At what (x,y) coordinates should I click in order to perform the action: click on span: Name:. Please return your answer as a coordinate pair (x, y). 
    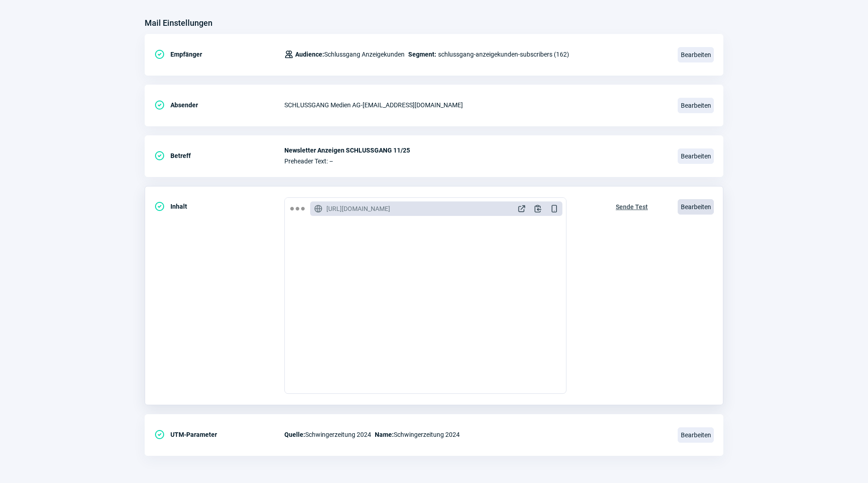
    Looking at the image, I should click on (384, 434).